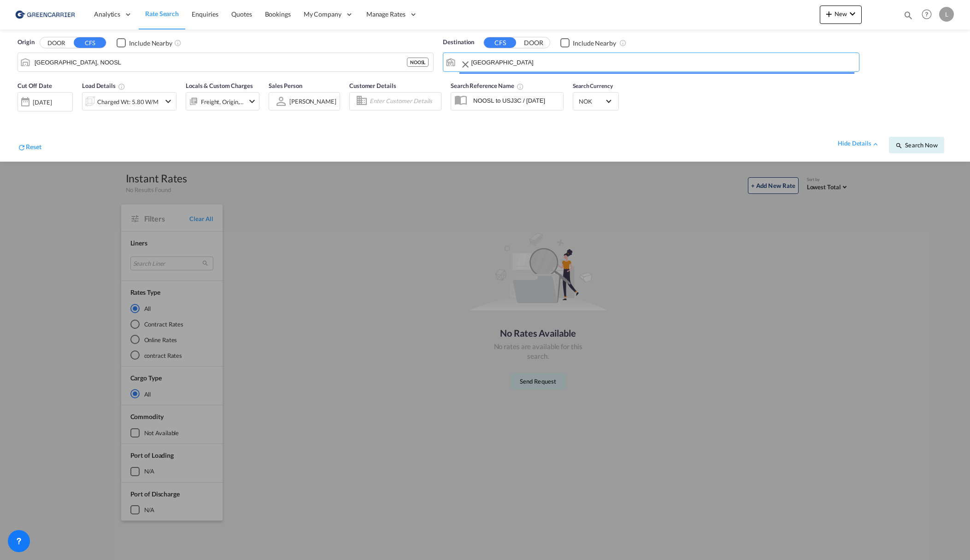 Image resolution: width=970 pixels, height=560 pixels. What do you see at coordinates (45, 14) in the screenshot?
I see `img: e39c37208afe11efa9cb1d7a6ea7d6f5.png` at bounding box center [45, 14].